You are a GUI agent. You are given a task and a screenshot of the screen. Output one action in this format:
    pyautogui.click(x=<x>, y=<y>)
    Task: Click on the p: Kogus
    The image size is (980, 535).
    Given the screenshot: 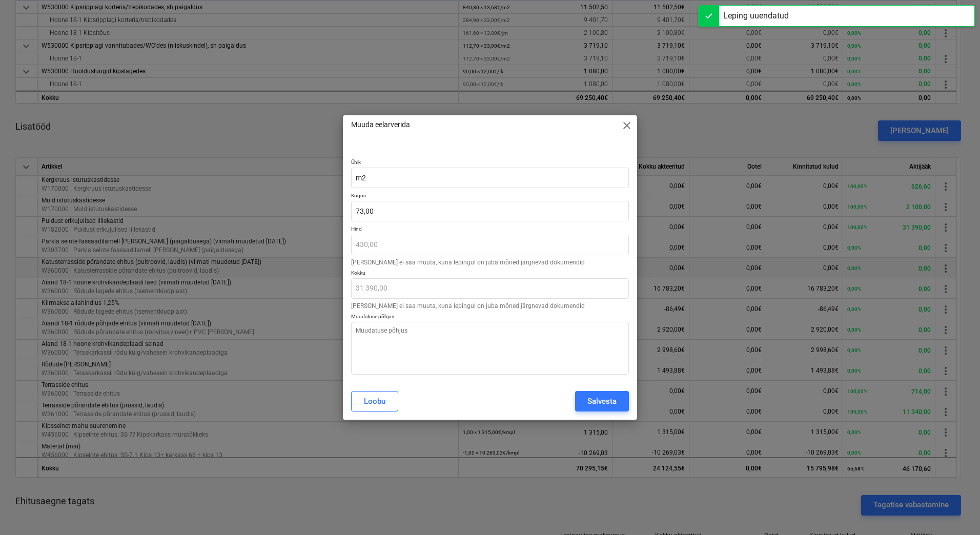 What is the action you would take?
    pyautogui.click(x=490, y=196)
    